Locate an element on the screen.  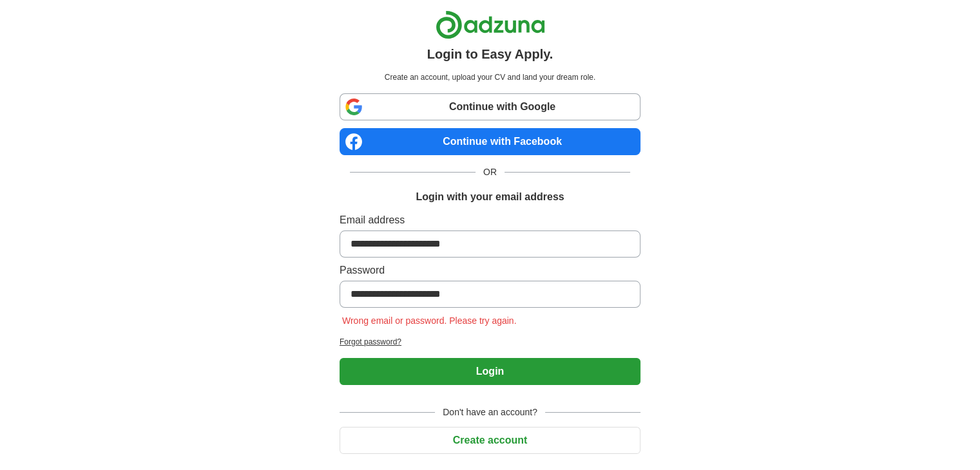
h1: Login with your email address is located at coordinates (489, 197).